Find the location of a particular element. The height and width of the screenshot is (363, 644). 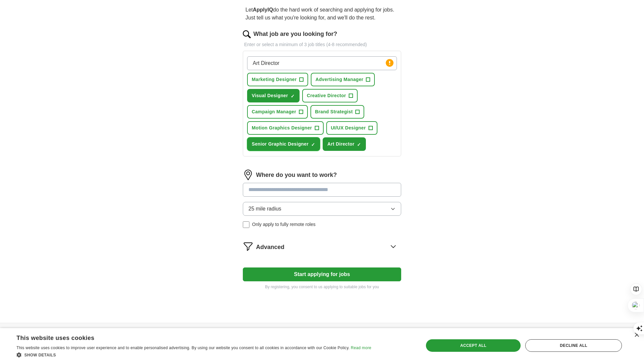

button: 25 mile radius is located at coordinates (322, 209).